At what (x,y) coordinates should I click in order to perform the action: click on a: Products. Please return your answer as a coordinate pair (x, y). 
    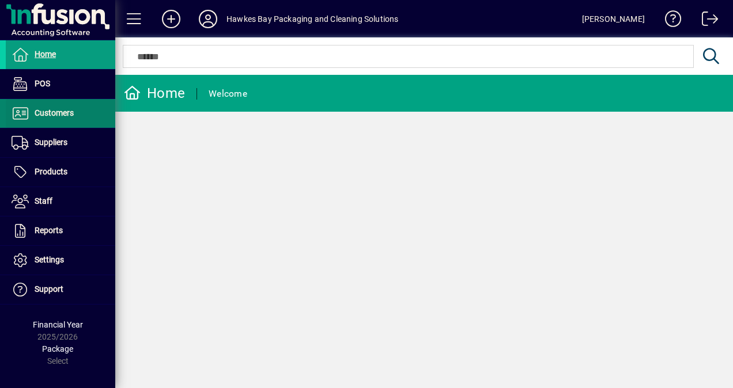
    Looking at the image, I should click on (60, 172).